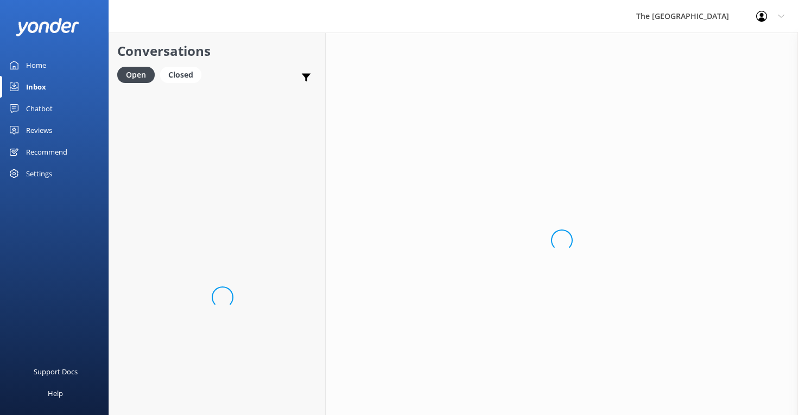 This screenshot has height=415, width=798. What do you see at coordinates (36, 65) in the screenshot?
I see `div: Home` at bounding box center [36, 65].